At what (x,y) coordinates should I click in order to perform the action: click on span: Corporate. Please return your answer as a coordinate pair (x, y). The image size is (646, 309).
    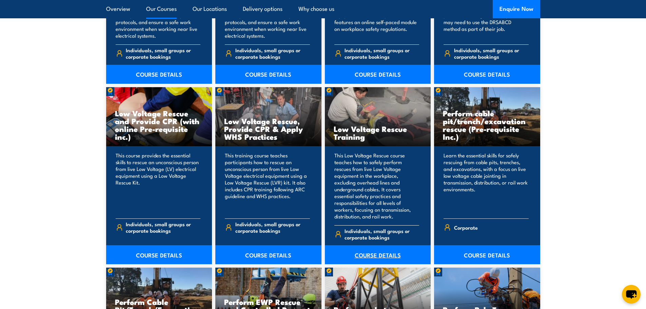
    Looking at the image, I should click on (466, 227).